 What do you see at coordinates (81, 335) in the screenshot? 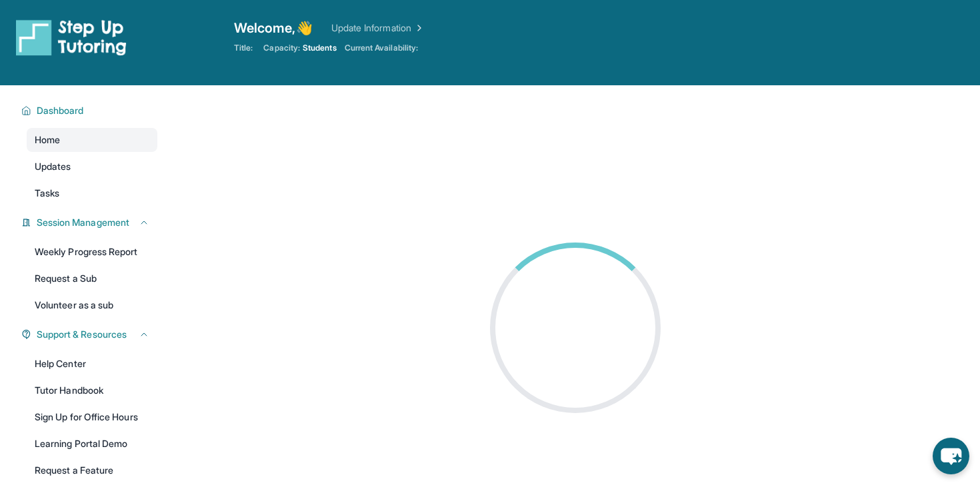
I see `span: Support & Resources` at bounding box center [81, 335].